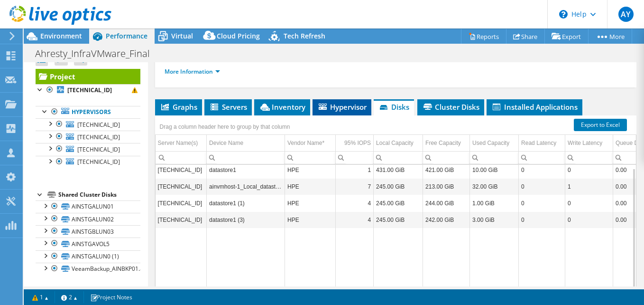  Describe the element at coordinates (88, 76) in the screenshot. I see `a: Project` at that location.